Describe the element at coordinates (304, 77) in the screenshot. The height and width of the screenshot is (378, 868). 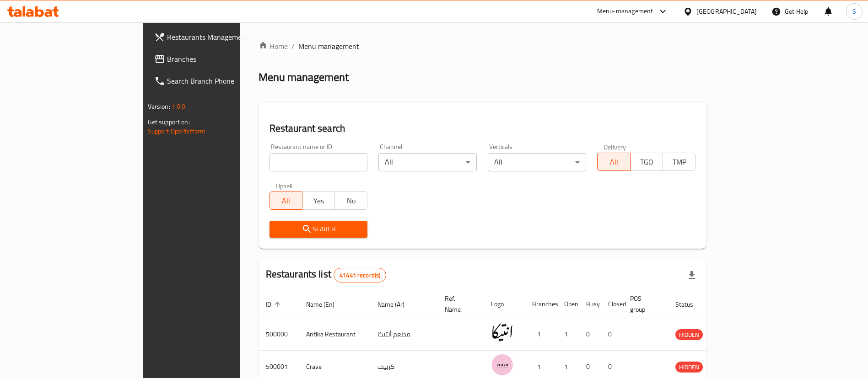
I see `h2: Menu management` at that location.